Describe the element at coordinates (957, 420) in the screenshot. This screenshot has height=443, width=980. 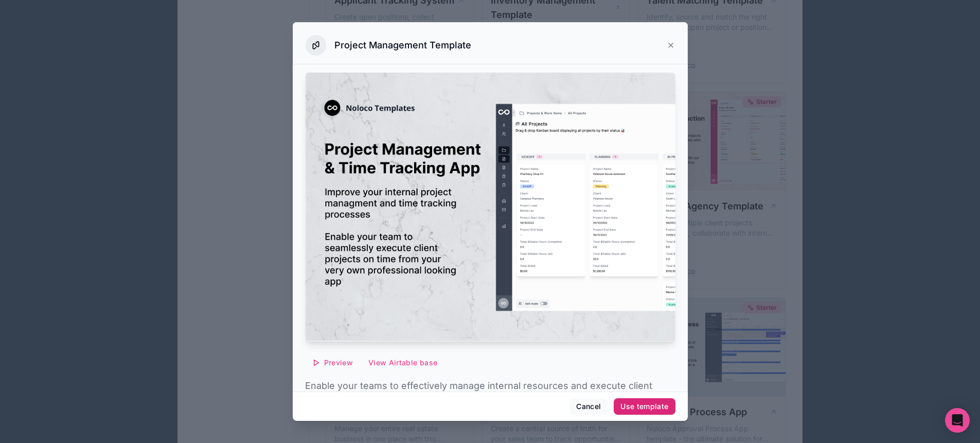
I see `div: Open Intercom Messenger` at that location.